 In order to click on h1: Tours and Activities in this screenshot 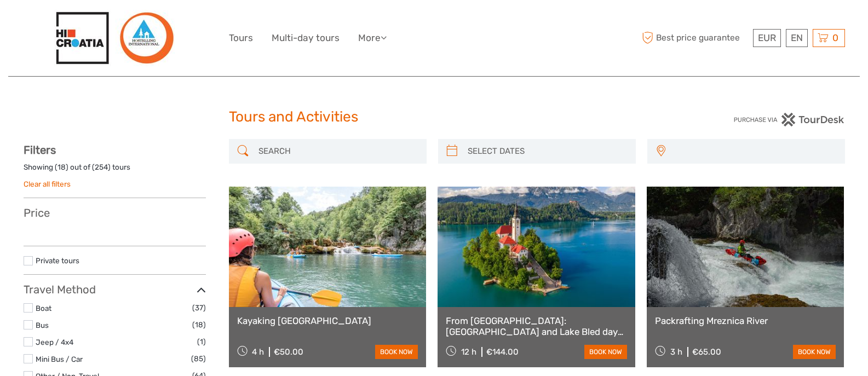, I will do `click(434, 117)`.